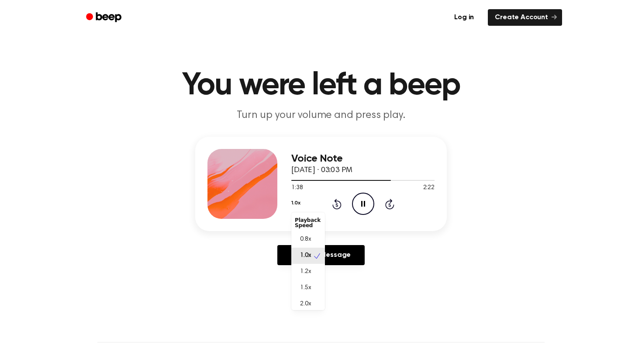 Image resolution: width=642 pixels, height=363 pixels. Describe the element at coordinates (308, 261) in the screenshot. I see `div: 1.0x` at that location.